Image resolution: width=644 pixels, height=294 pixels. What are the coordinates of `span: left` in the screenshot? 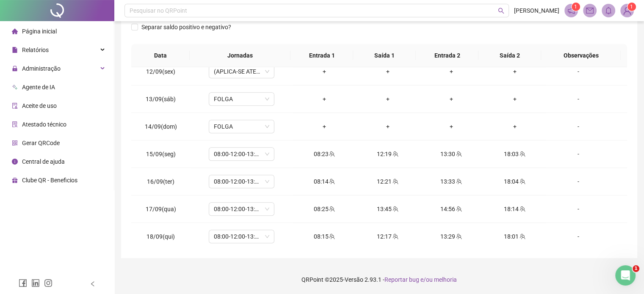 It's located at (93, 284).